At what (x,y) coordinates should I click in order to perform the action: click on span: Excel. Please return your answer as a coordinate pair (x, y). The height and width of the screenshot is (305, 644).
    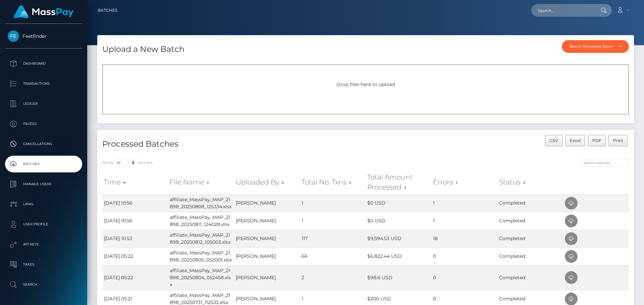
    Looking at the image, I should click on (576, 140).